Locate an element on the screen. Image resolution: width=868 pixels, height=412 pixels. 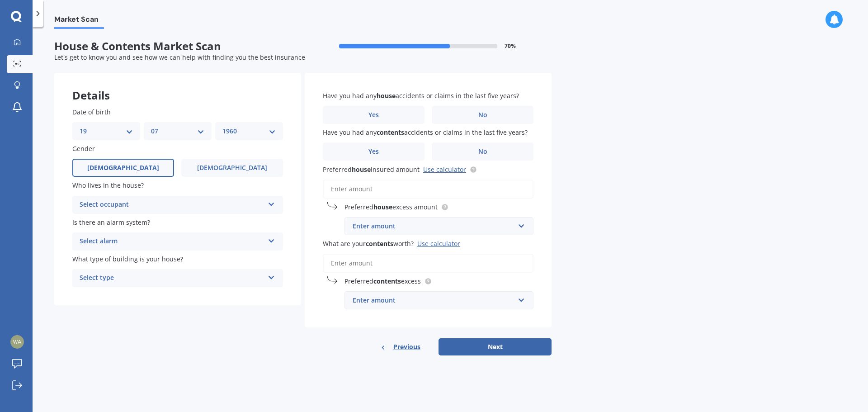
span: House & Contents Market Scan is located at coordinates (179, 46).